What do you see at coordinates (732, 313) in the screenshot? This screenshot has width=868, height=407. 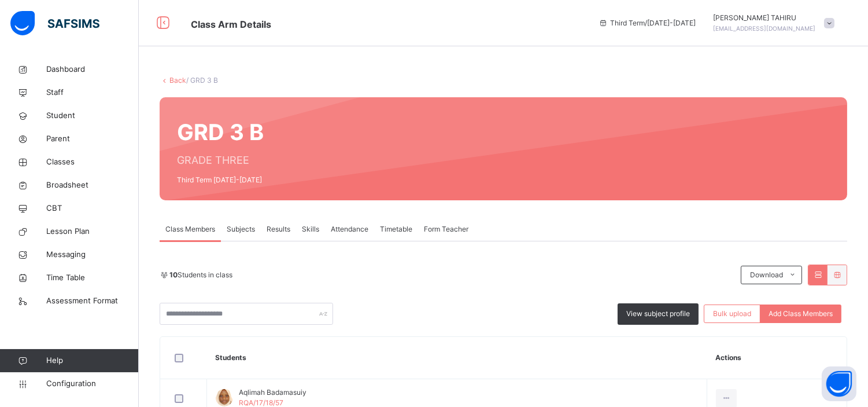 I see `span: Bulk upload` at bounding box center [732, 313].